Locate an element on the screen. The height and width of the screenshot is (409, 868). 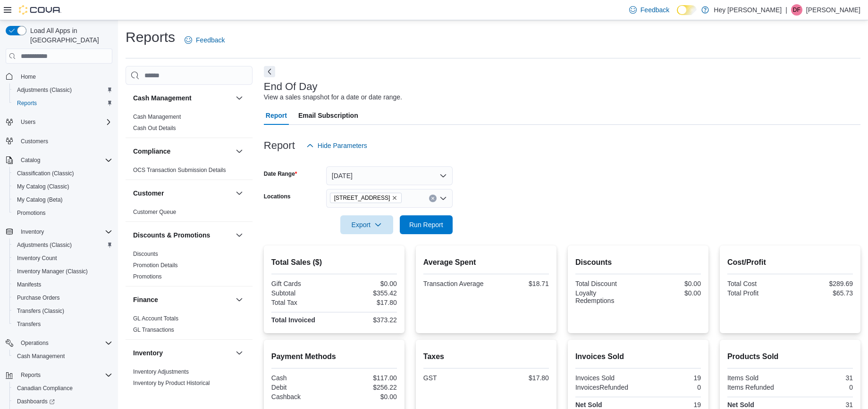
div: GST is located at coordinates (454, 378).